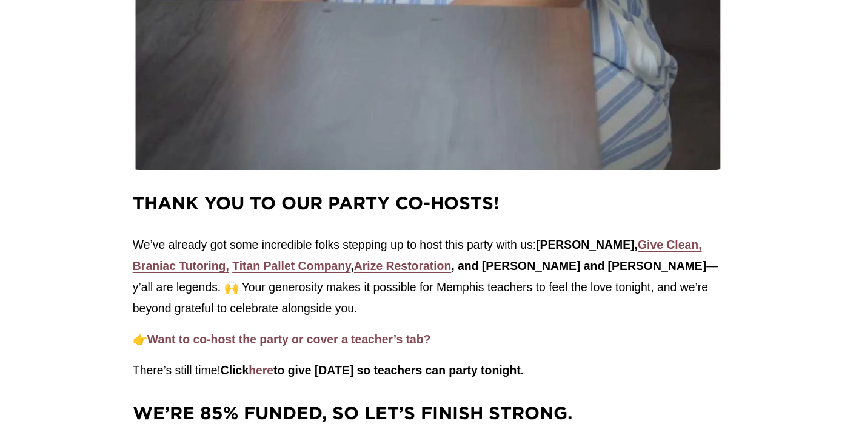 This screenshot has height=432, width=856. What do you see at coordinates (403, 266) in the screenshot?
I see `a: Arize Restoration` at bounding box center [403, 266].